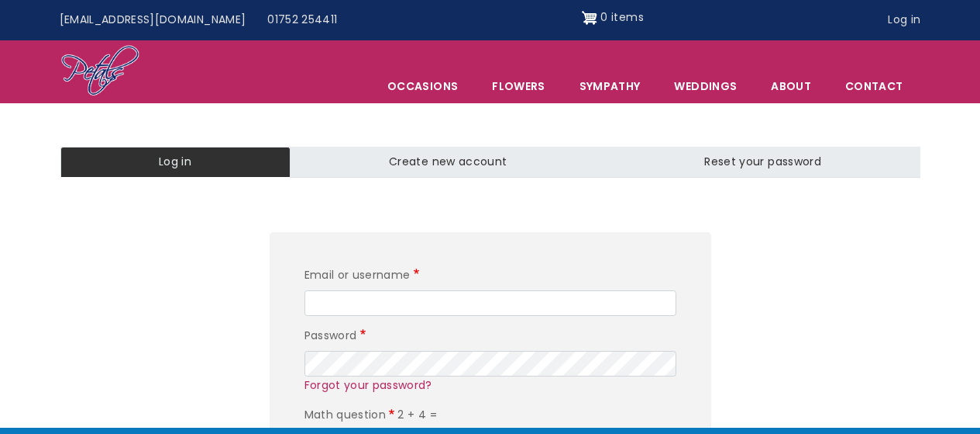 This screenshot has width=980, height=434. I want to click on img: Home, so click(100, 72).